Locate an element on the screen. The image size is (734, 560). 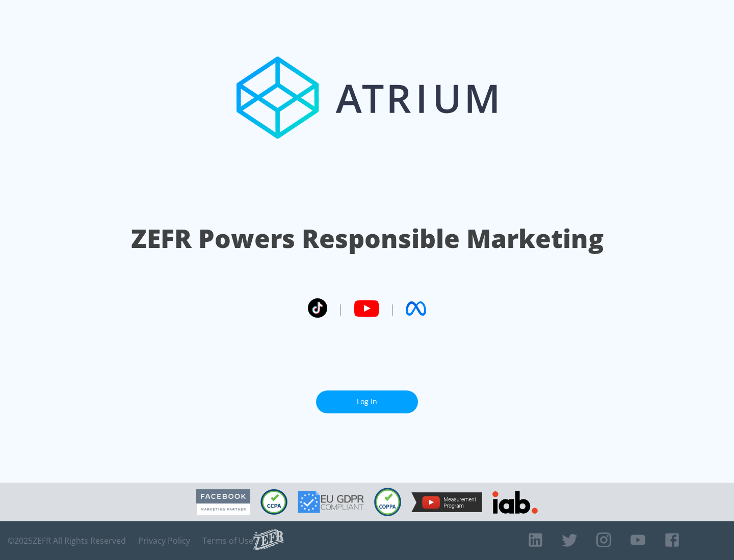
img: IAB is located at coordinates (515, 502).